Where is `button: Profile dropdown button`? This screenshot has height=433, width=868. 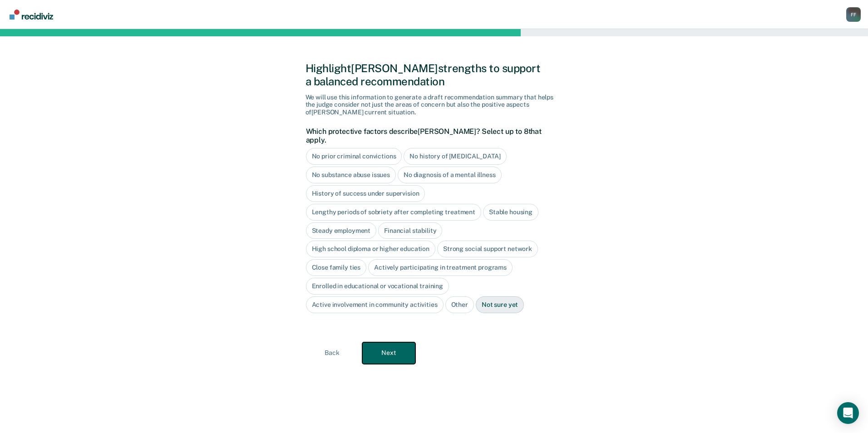 button: Profile dropdown button is located at coordinates (854, 15).